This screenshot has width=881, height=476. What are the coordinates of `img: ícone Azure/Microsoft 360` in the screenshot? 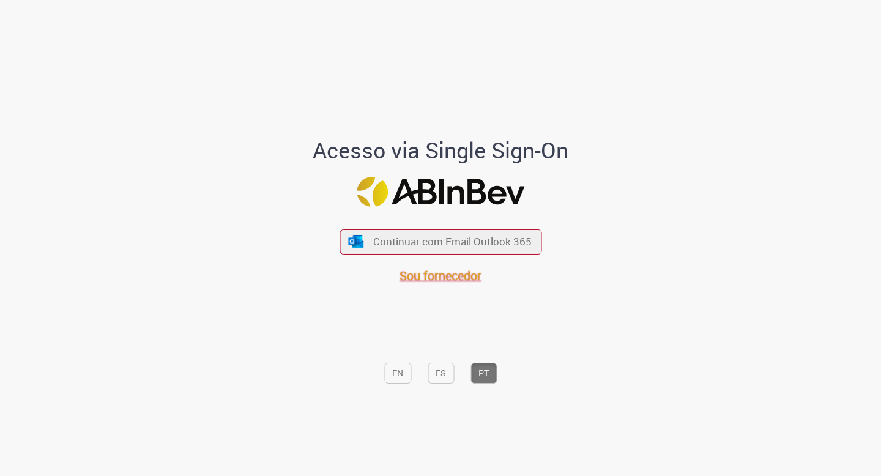 It's located at (356, 241).